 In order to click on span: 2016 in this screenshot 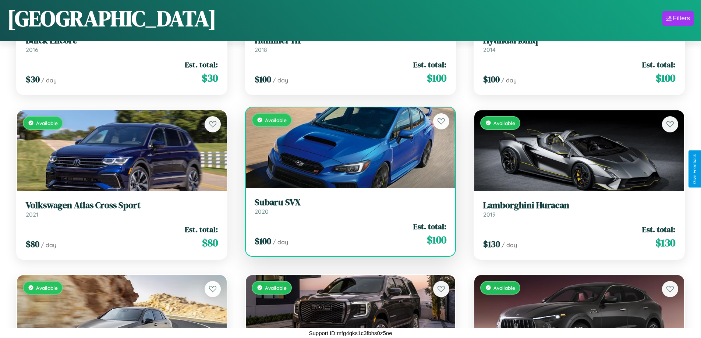, I will do `click(32, 50)`.